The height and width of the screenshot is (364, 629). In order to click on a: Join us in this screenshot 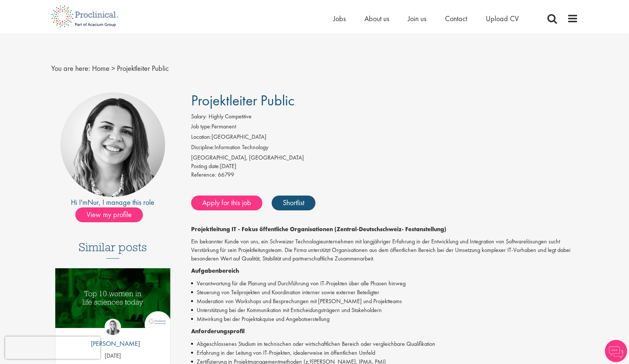, I will do `click(417, 19)`.